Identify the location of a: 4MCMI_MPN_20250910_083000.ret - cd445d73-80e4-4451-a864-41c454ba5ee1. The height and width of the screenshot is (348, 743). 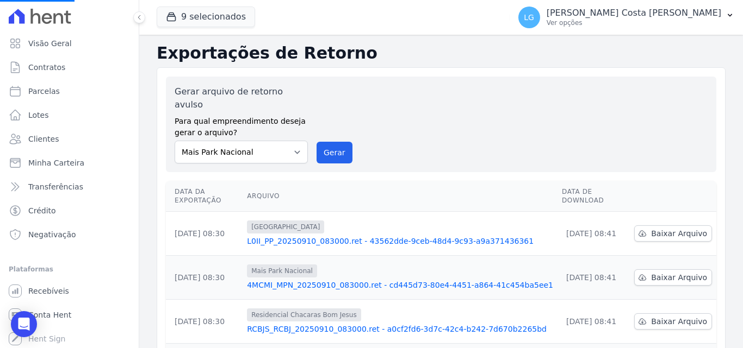
(400, 285).